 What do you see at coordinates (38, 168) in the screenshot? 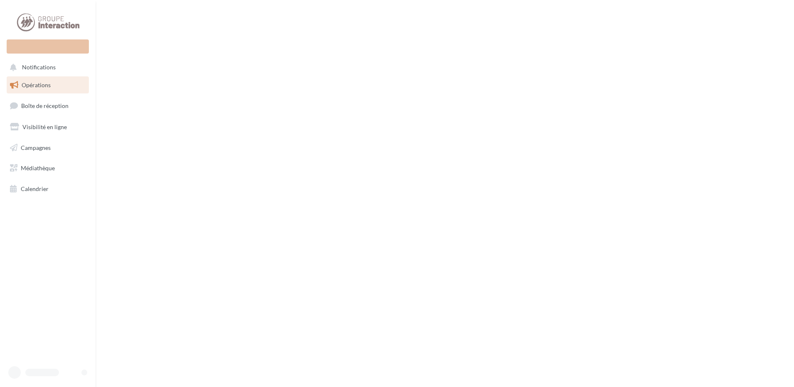
I see `span: Médiathèque` at bounding box center [38, 168].